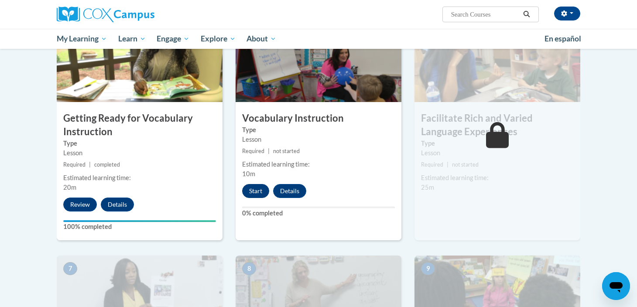  I want to click on a: En español, so click(563, 39).